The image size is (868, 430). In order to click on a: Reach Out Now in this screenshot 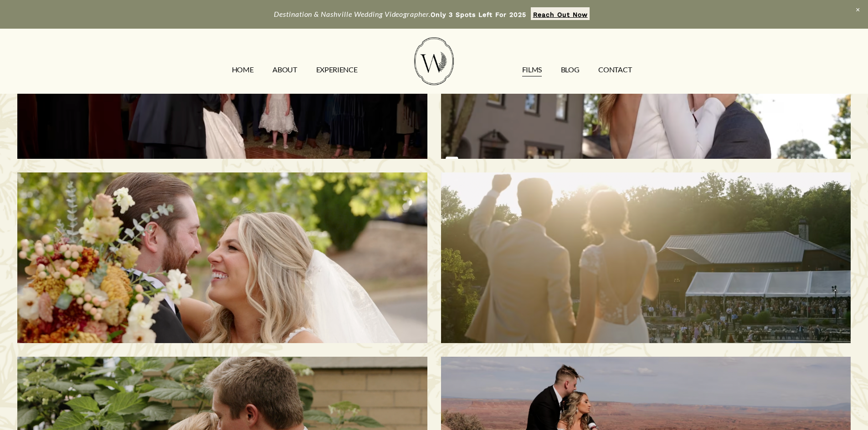, I will do `click(560, 13)`.